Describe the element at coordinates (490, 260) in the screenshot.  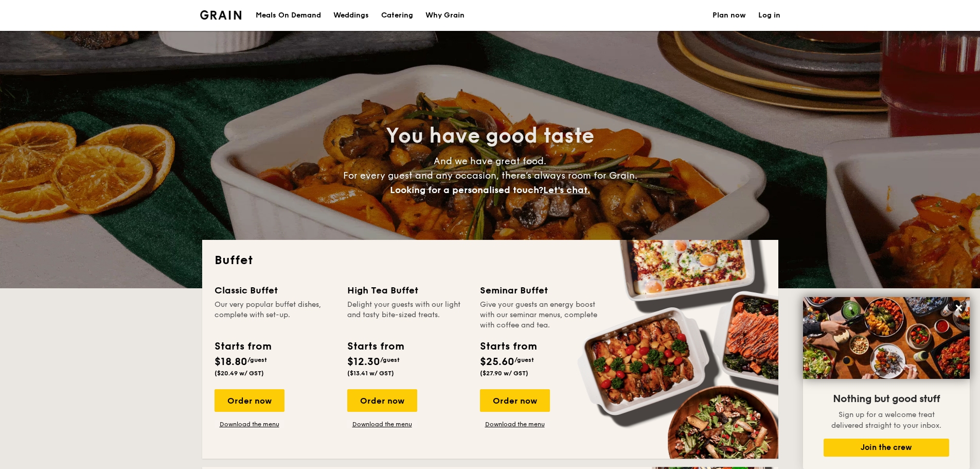
I see `h2: Buffet` at that location.